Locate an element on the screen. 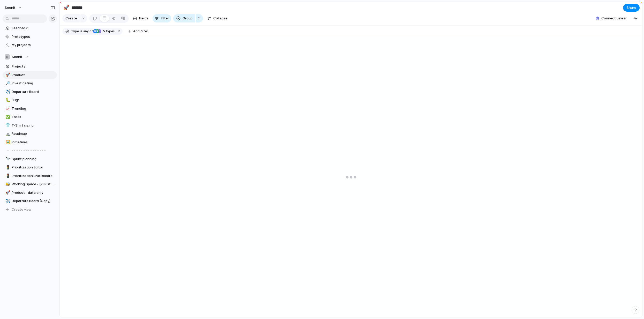 The image size is (644, 319). span: Type is located at coordinates (75, 32).